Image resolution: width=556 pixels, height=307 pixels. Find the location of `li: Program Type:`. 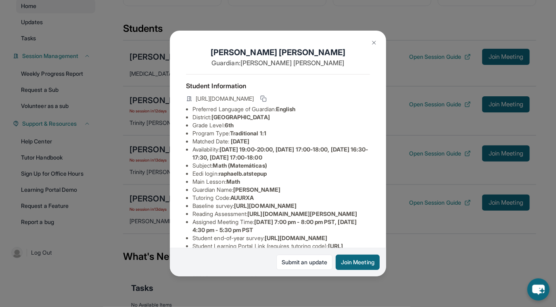

li: Program Type: is located at coordinates (281, 134).